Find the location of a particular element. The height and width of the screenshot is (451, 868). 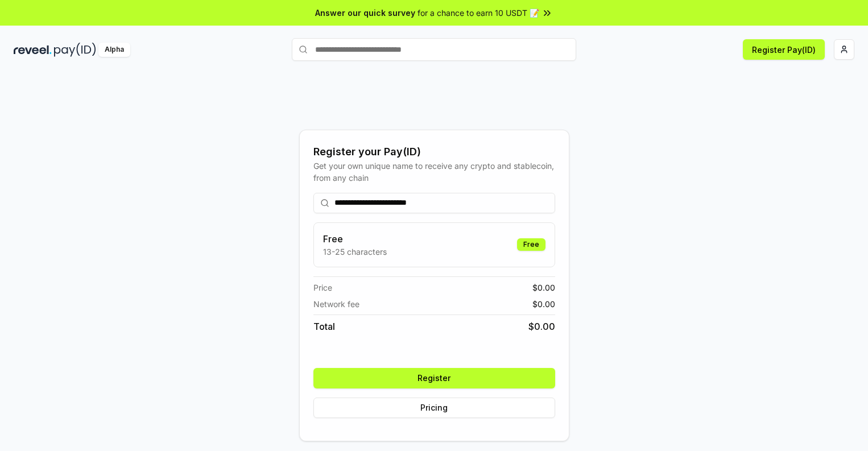

span: Network fee is located at coordinates (336, 304).